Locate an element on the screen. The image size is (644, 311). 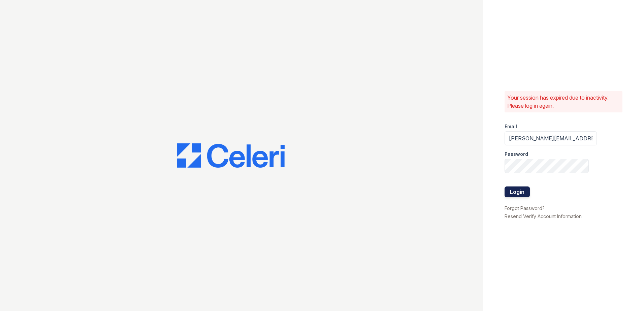
p: Your session has expired due to inactivity. Please log in again. is located at coordinates (564, 102).